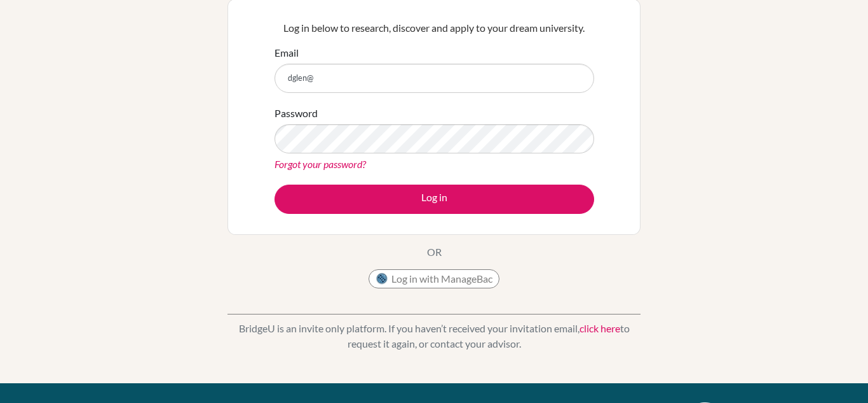 The height and width of the screenshot is (403, 868). I want to click on button: Log in with ManageBac, so click(434, 279).